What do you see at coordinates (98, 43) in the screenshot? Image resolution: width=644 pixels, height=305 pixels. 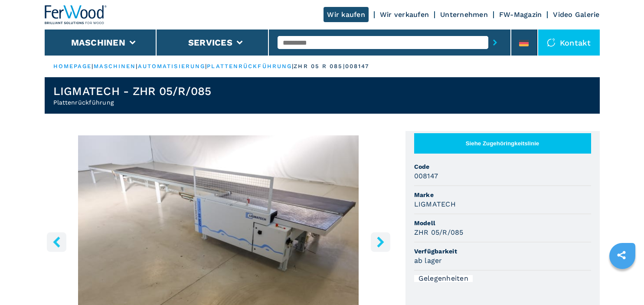 I see `button: Maschinen` at bounding box center [98, 43].